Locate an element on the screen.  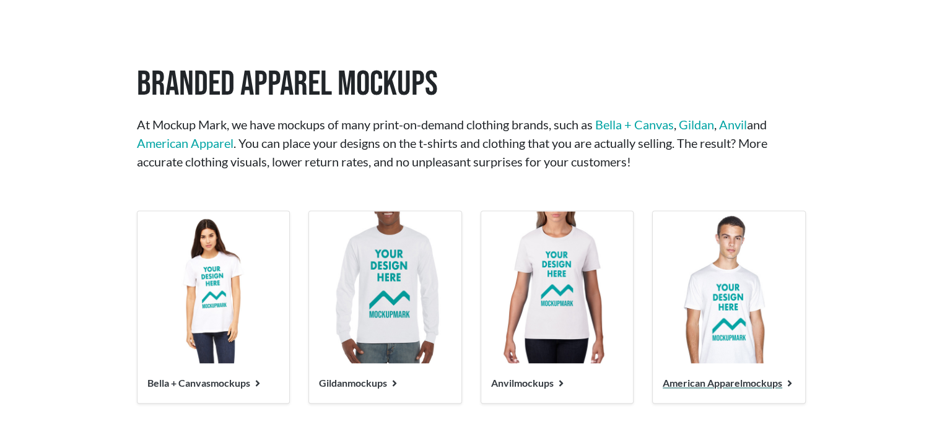
a: Anvil is located at coordinates (733, 124).